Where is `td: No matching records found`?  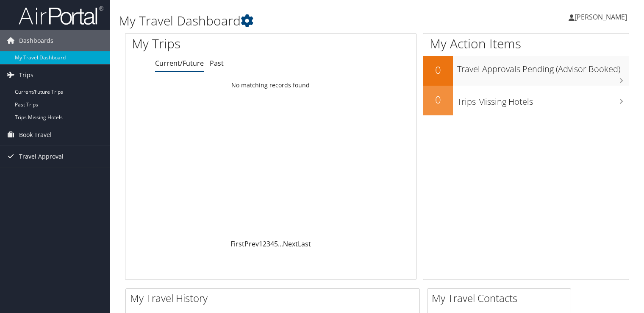
td: No matching records found is located at coordinates (271, 85).